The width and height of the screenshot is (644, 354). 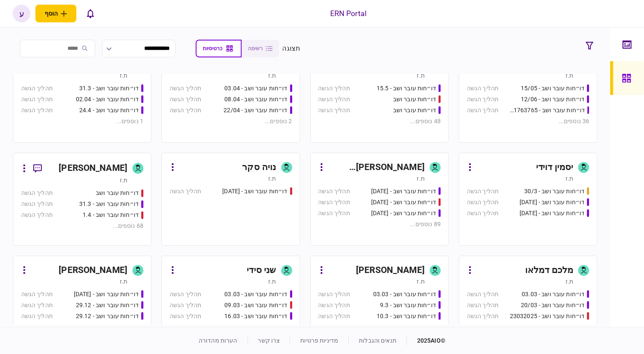 What do you see at coordinates (231, 199) in the screenshot?
I see `a: נויה סקרת.זדו״חות עובר ושב - 19.03.2025תהליך הגשה` at bounding box center [231, 199].